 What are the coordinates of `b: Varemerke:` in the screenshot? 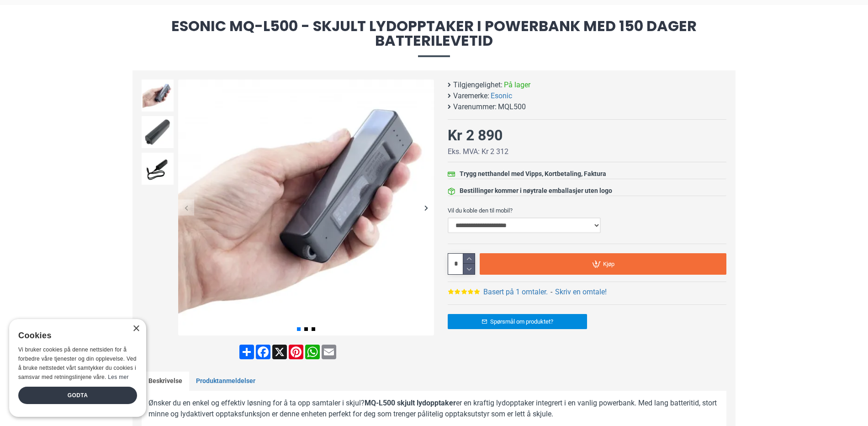 It's located at (471, 96).